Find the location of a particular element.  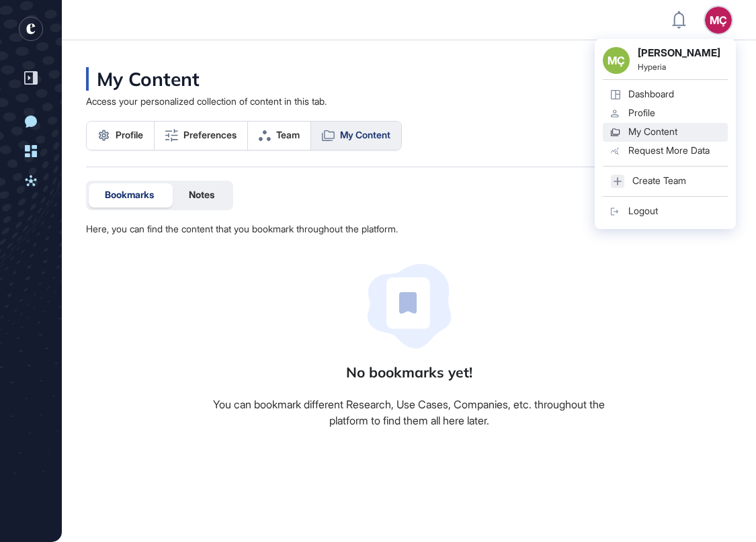

a: Team is located at coordinates (280, 136).